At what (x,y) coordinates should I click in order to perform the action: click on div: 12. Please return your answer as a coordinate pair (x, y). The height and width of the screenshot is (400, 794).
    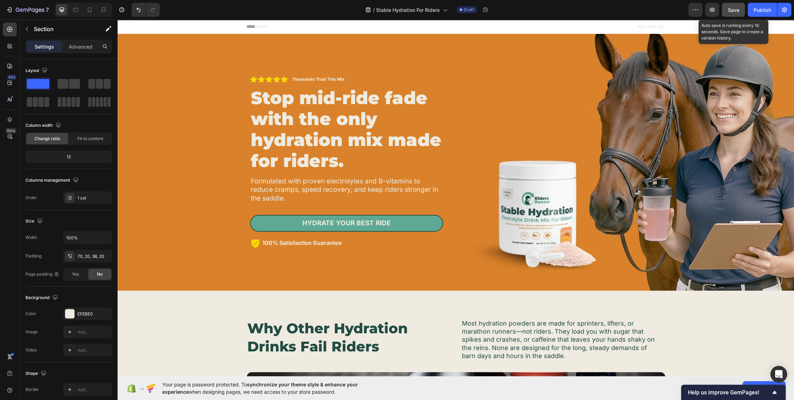
    Looking at the image, I should click on (69, 157).